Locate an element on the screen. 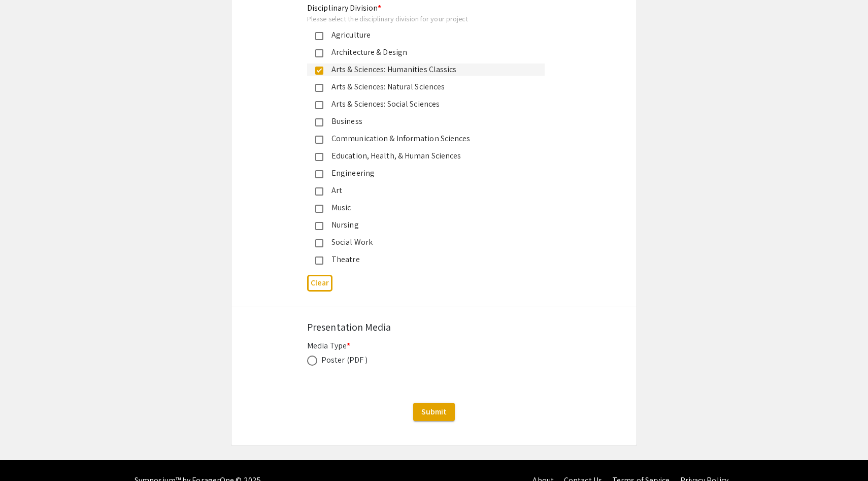  div: Engineering is located at coordinates (430, 173).